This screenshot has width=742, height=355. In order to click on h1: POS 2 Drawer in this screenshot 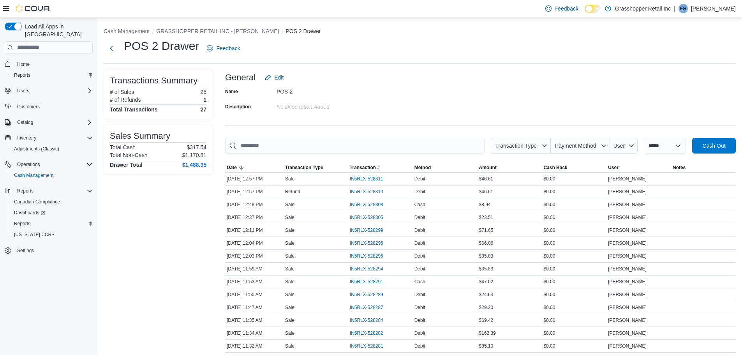, I will do `click(161, 46)`.